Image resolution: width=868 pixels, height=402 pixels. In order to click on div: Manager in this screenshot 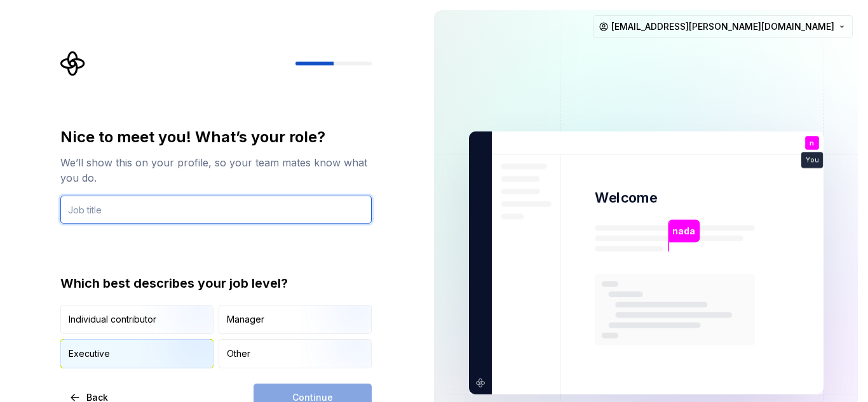, I will do `click(246, 319)`.